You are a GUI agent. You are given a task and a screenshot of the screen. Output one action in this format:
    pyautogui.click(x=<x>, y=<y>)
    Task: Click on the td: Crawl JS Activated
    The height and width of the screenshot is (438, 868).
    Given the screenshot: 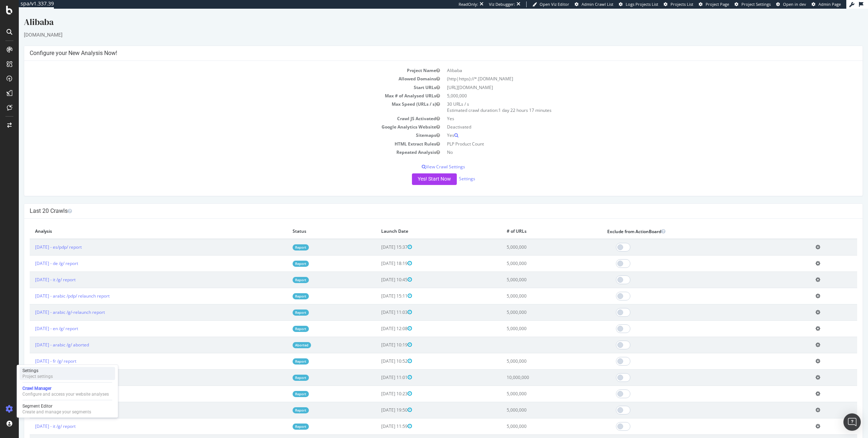 What is the action you would take?
    pyautogui.click(x=218, y=110)
    